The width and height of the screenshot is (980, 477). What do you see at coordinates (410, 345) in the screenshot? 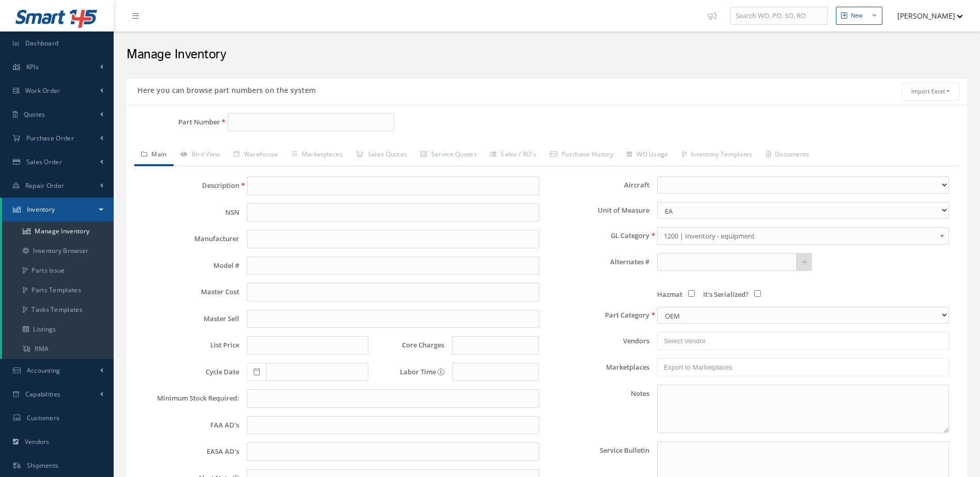
I see `label: Core Charges` at bounding box center [410, 345].